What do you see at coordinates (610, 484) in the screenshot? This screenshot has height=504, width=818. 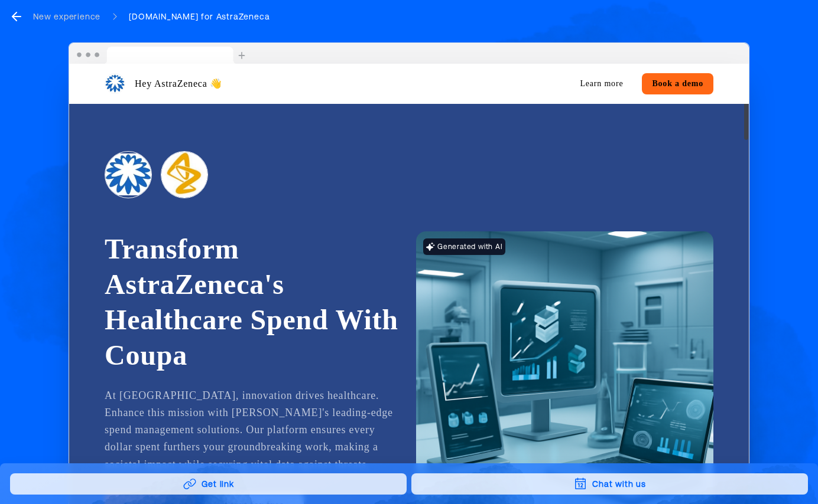 I see `button: Chat with us` at bounding box center [610, 484].